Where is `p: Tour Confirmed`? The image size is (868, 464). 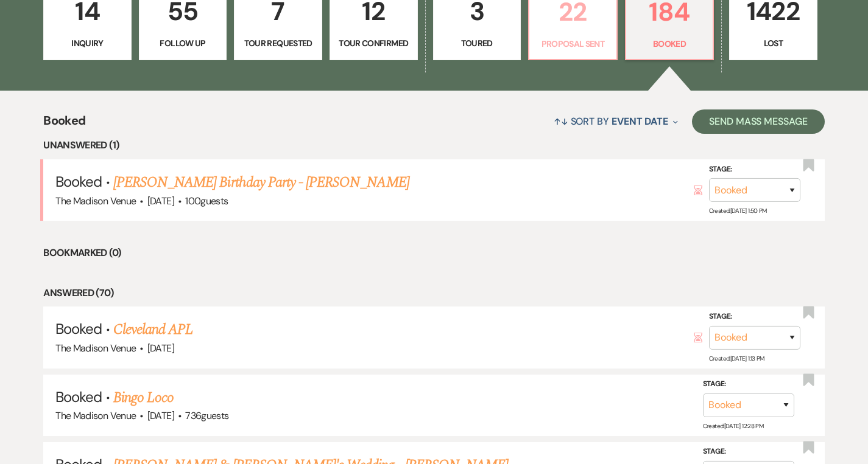 p: Tour Confirmed is located at coordinates (373, 43).